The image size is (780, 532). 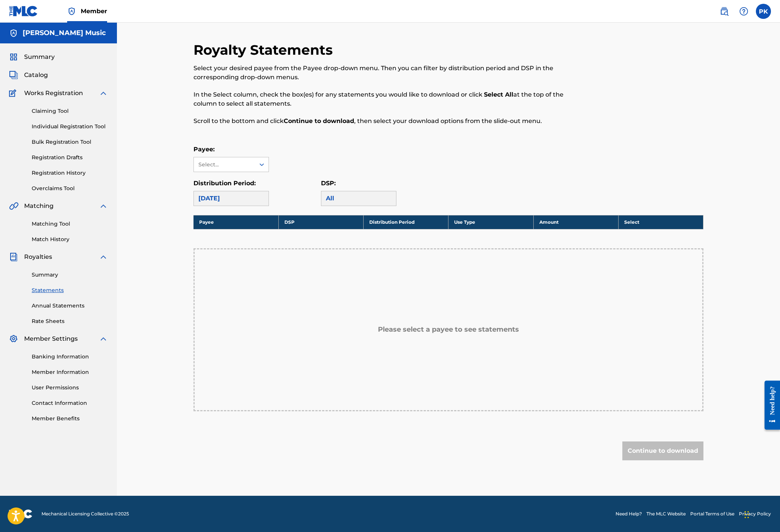 I want to click on a: Banking Information, so click(x=70, y=356).